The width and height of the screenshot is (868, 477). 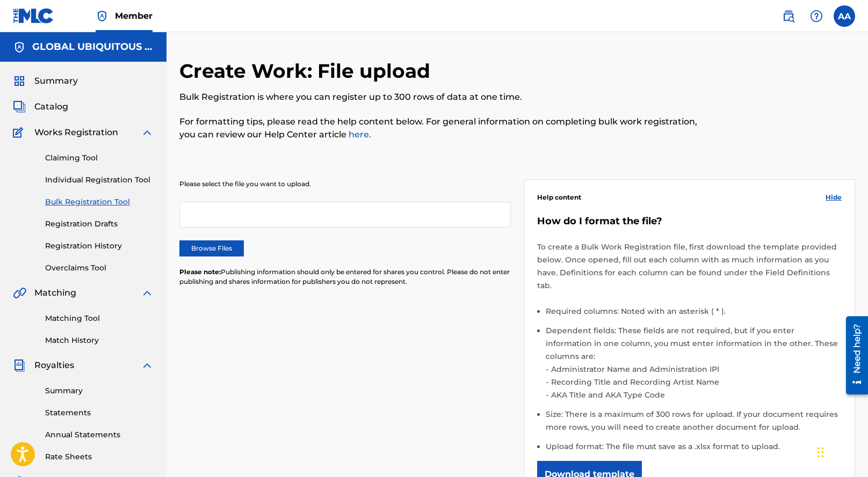 What do you see at coordinates (345, 277) in the screenshot?
I see `p: Publishing information should only be entered for shares you control. Please do not enter publish...` at bounding box center [345, 277].